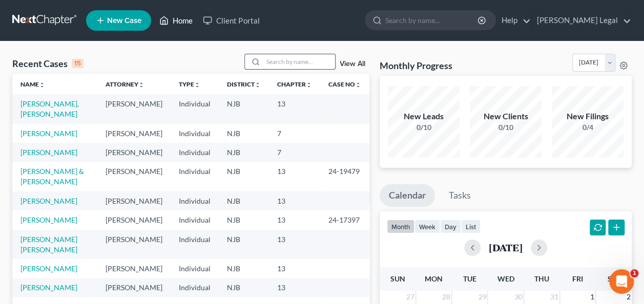 This screenshot has height=304, width=644. Describe the element at coordinates (613, 278) in the screenshot. I see `span: Sat` at that location.